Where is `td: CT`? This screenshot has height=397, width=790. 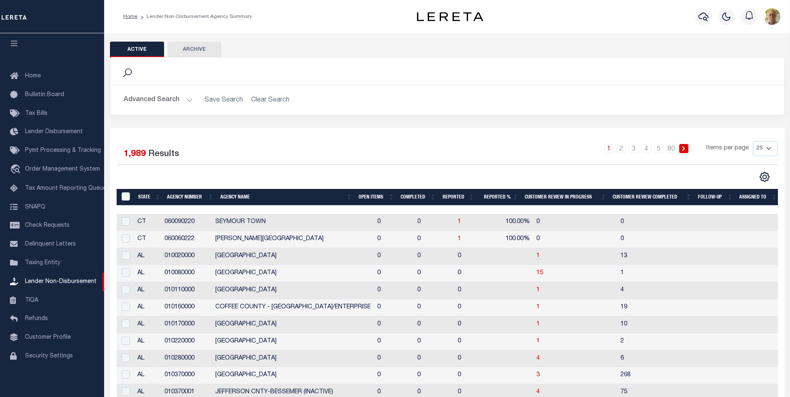 td: CT is located at coordinates (147, 222).